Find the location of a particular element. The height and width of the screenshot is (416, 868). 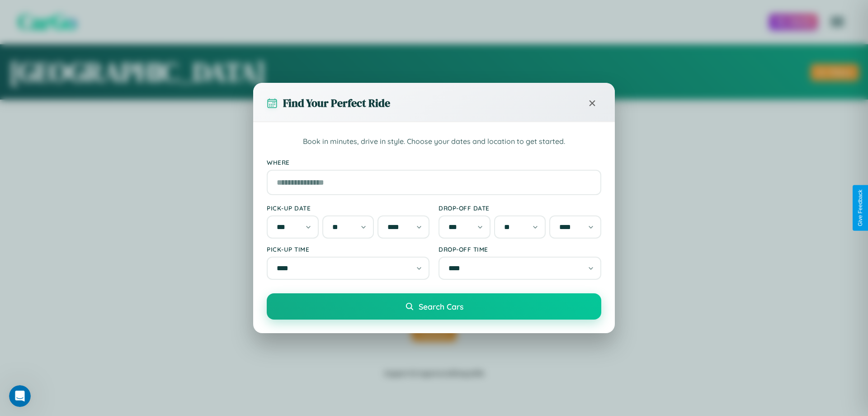

button: Search Cars is located at coordinates (434, 306).